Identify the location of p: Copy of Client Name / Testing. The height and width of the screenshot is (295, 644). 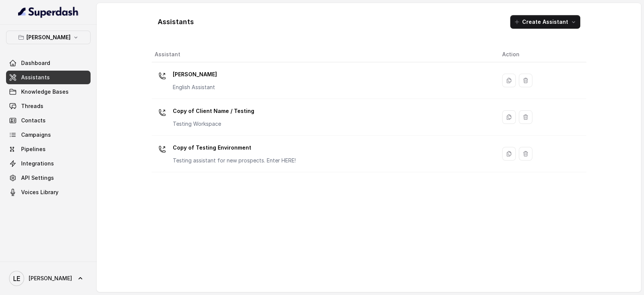
(214, 111).